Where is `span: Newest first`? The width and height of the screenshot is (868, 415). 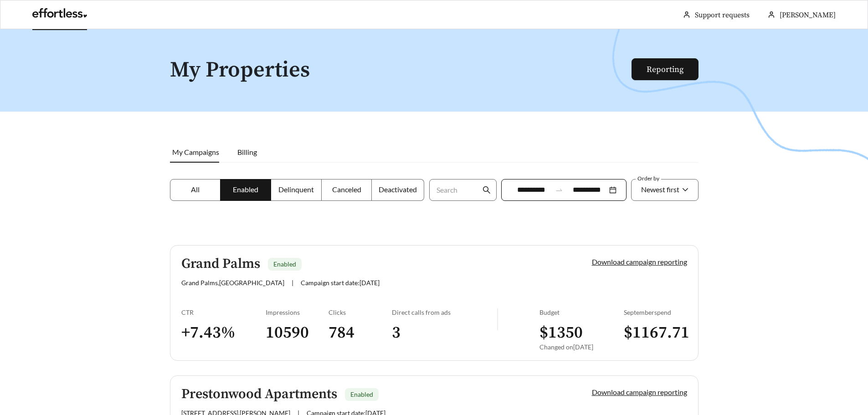
span: Newest first is located at coordinates (660, 189).